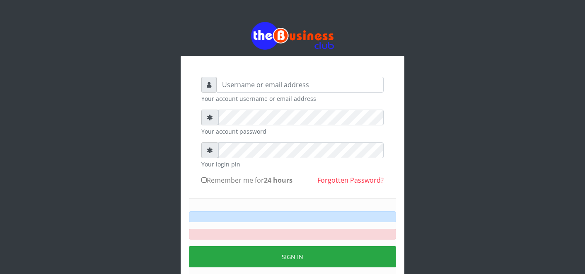 This screenshot has height=274, width=585. Describe the element at coordinates (293, 131) in the screenshot. I see `small: Your account password` at that location.